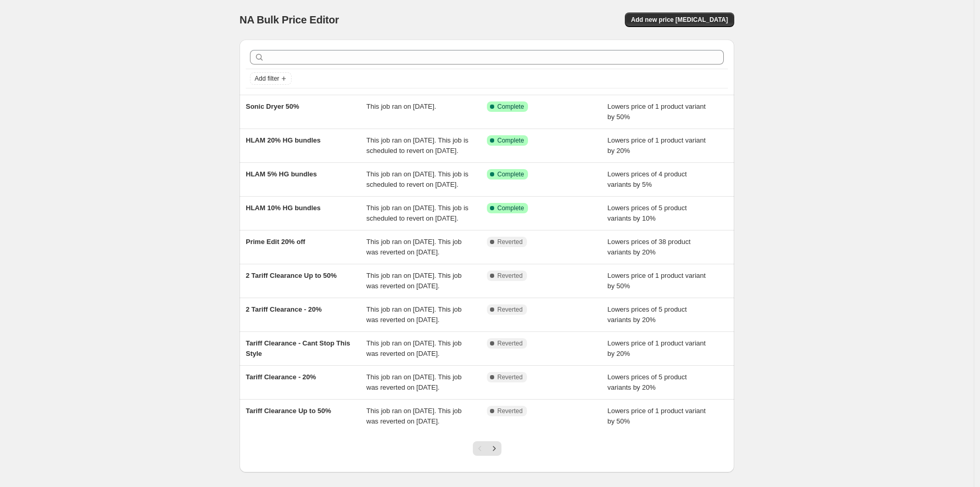 This screenshot has height=487, width=980. Describe the element at coordinates (289, 19) in the screenshot. I see `span: NA Bulk Price Editor` at that location.